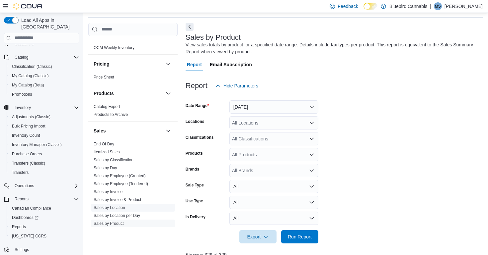 This screenshot has width=488, height=255. What do you see at coordinates (109, 208) in the screenshot?
I see `span: Sales by Location` at bounding box center [109, 208].